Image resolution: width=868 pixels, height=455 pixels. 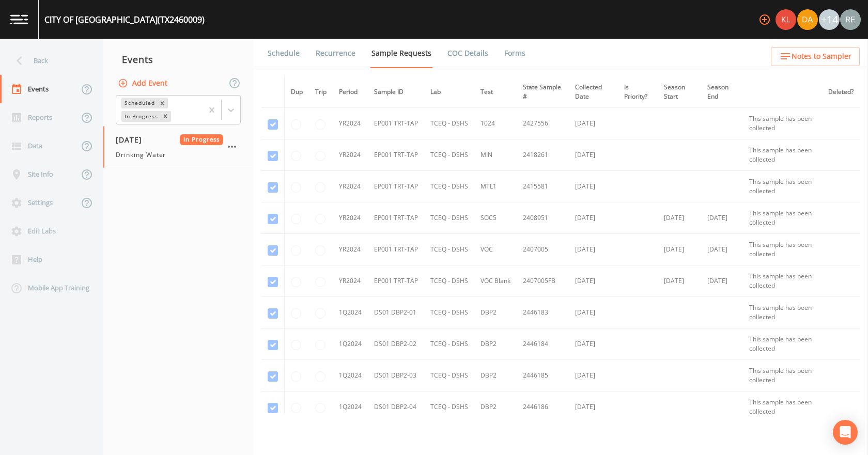 What do you see at coordinates (542, 408) in the screenshot?
I see `td: 2446186` at bounding box center [542, 408].